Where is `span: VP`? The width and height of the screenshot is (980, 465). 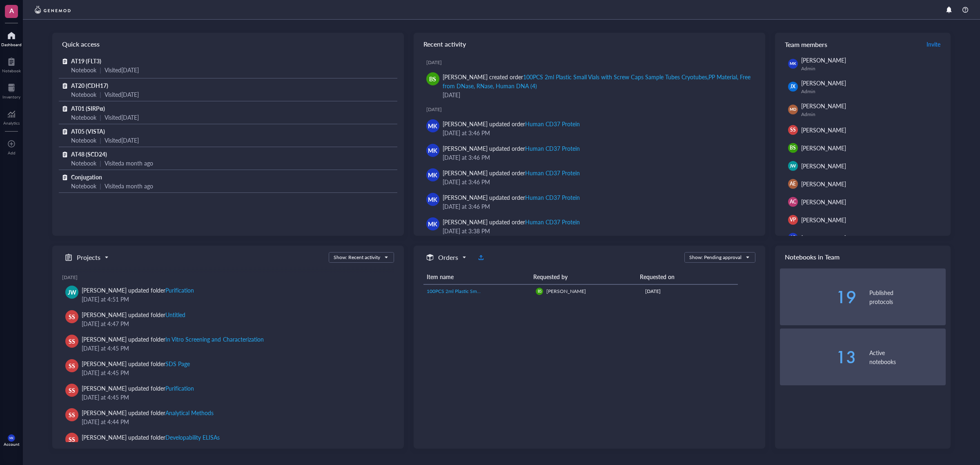
span: VP is located at coordinates (793, 219).